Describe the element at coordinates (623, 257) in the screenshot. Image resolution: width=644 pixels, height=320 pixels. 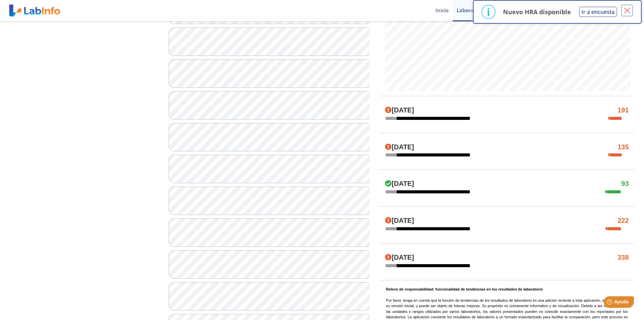
I see `h4: 338` at that location.